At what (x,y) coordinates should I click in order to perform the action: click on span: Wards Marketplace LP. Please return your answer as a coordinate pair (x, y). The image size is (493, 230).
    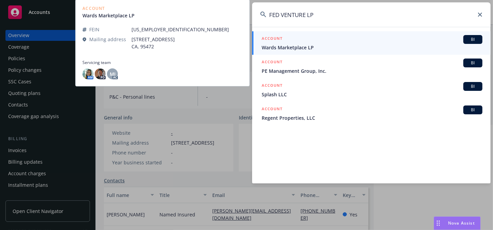
    Looking at the image, I should click on (372, 47).